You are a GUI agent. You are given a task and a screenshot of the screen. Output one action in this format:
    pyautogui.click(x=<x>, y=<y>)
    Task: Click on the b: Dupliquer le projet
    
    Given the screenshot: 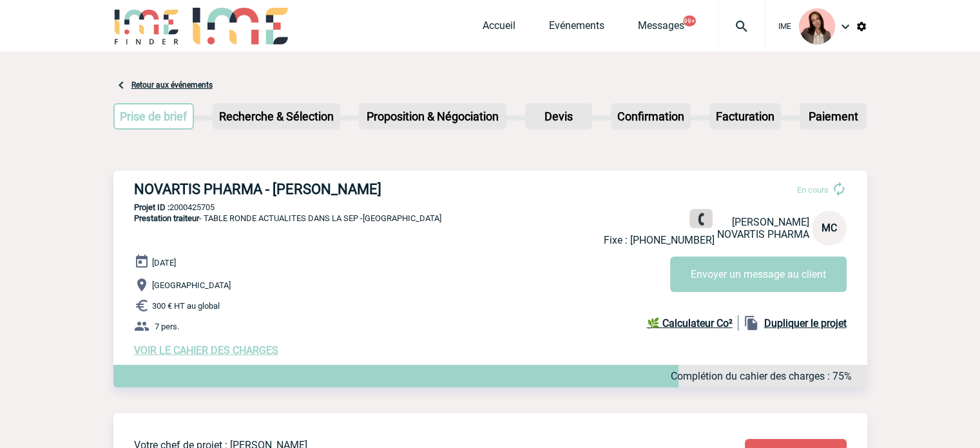 What is the action you would take?
    pyautogui.click(x=805, y=323)
    